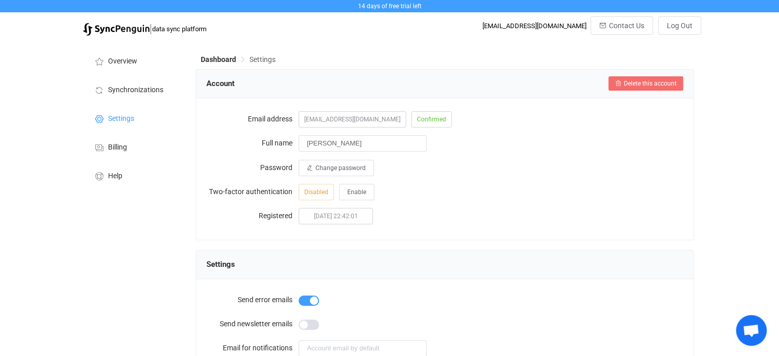  I want to click on span: Overview, so click(122, 61).